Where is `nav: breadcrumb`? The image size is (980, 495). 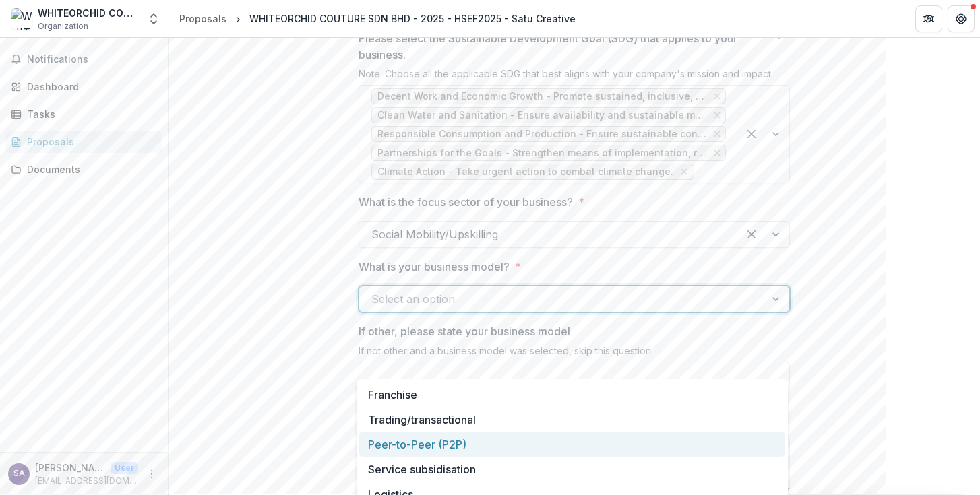
nav: breadcrumb is located at coordinates (377, 18).